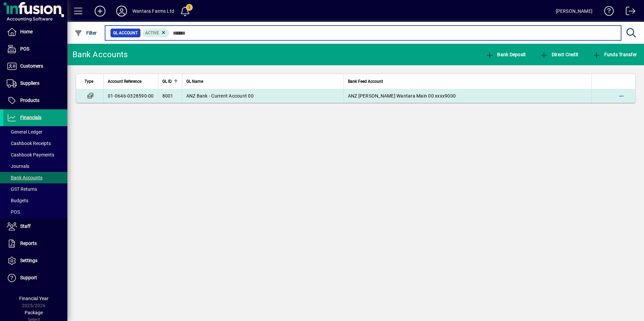 This screenshot has height=321, width=644. Describe the element at coordinates (89, 81) in the screenshot. I see `span: Type` at that location.